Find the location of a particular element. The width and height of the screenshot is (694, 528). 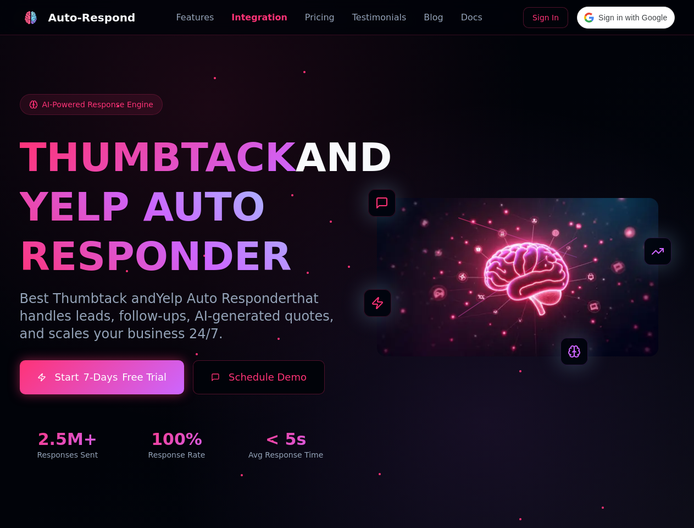

a: Auto-Respond is located at coordinates (78, 18).